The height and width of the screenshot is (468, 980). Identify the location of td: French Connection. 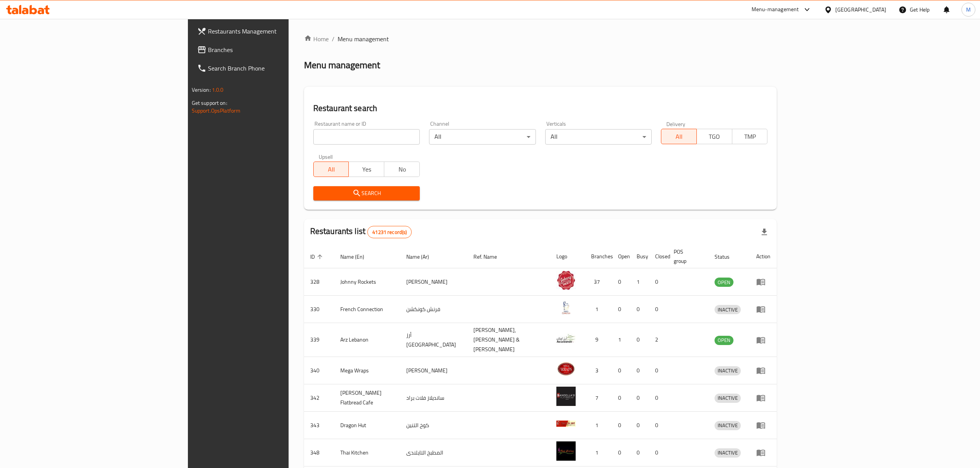
(367, 310).